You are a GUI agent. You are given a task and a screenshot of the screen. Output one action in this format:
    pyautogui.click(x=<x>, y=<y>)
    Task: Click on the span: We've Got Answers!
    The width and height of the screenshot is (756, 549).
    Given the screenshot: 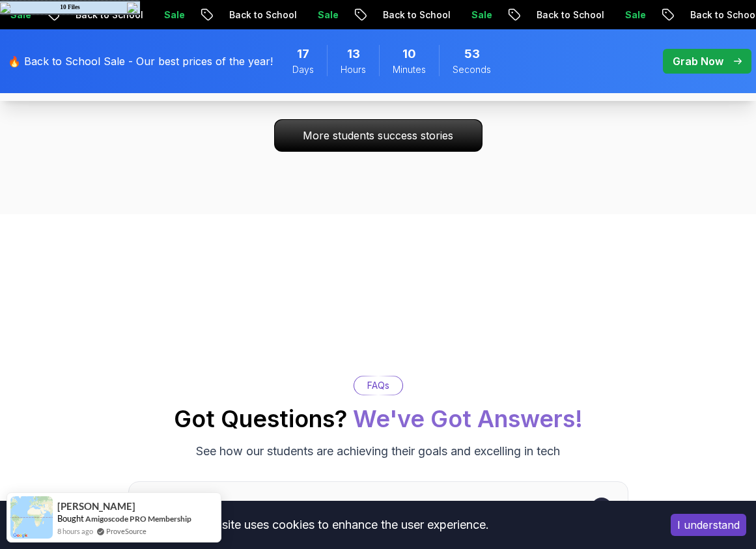 What is the action you would take?
    pyautogui.click(x=467, y=418)
    